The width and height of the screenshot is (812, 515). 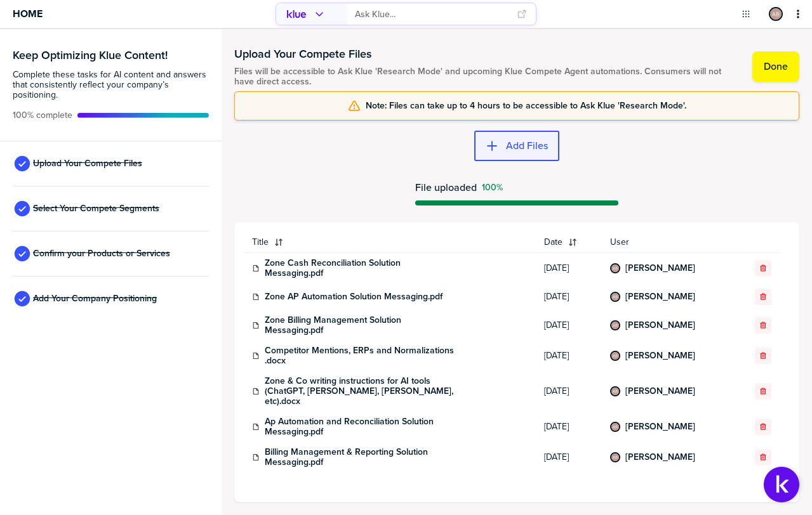 I want to click on button: Title, so click(x=390, y=242).